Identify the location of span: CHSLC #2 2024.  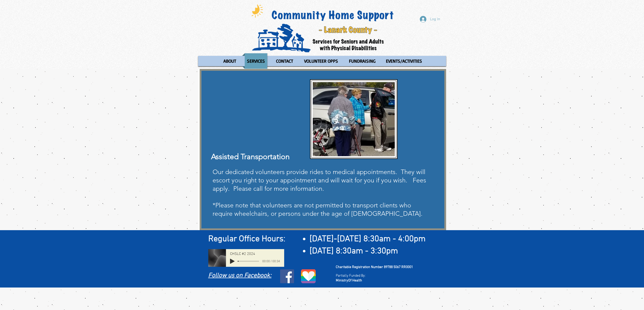
(242, 254).